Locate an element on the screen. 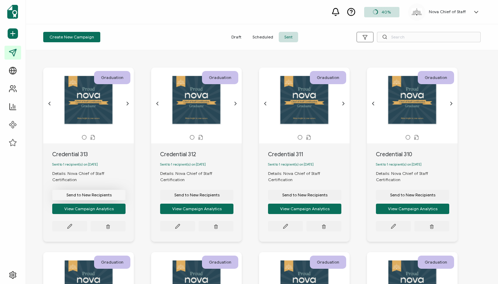  img: sertifier-logomark-colored.svg is located at coordinates (12, 12).